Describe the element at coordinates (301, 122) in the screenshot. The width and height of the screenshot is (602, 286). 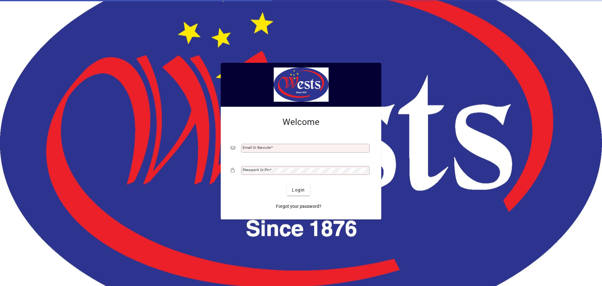
I see `h2: Welcome` at that location.